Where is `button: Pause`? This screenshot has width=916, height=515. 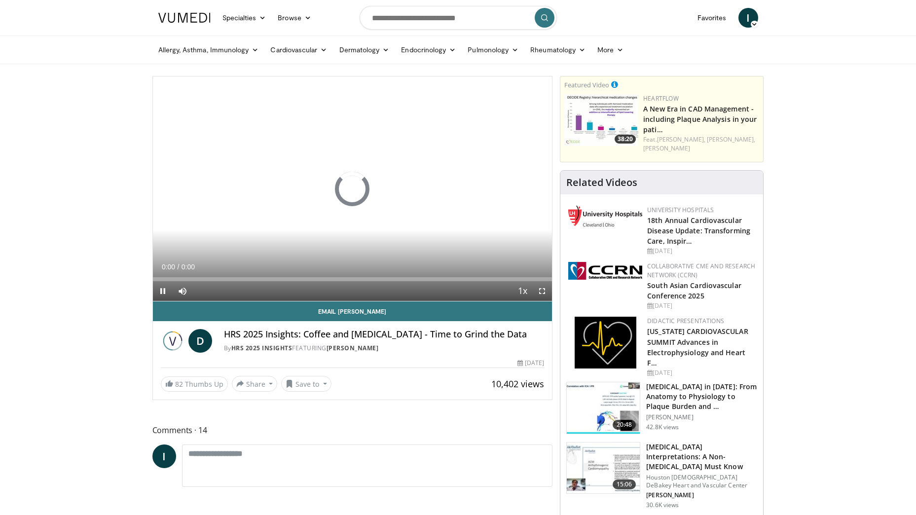 button: Pause is located at coordinates (163, 291).